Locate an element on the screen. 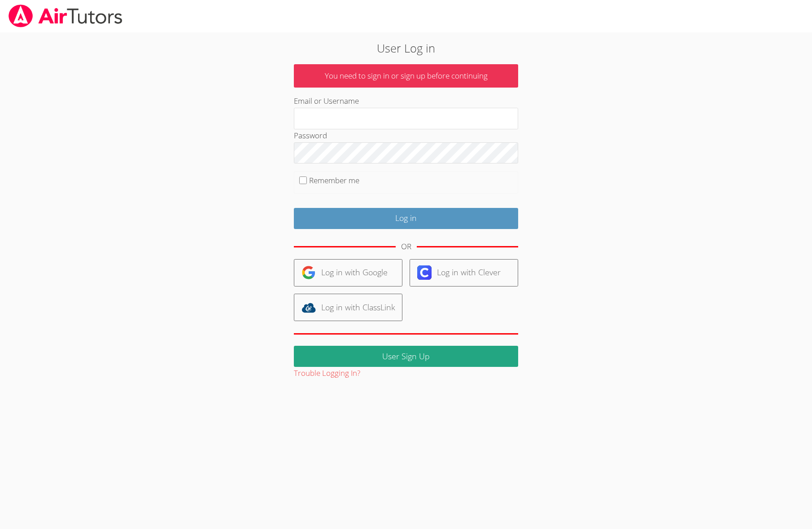 The height and width of the screenshot is (529, 812). a: Log in with Clever is located at coordinates (464, 273).